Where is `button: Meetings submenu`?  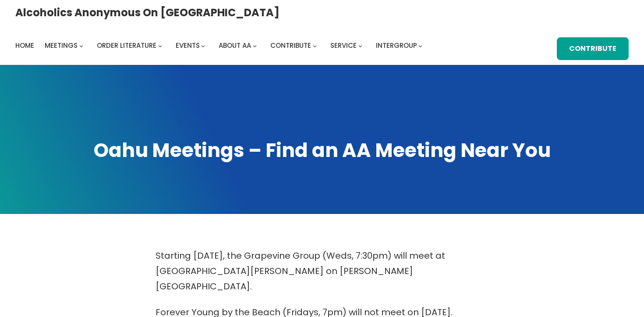 button: Meetings submenu is located at coordinates (81, 45).